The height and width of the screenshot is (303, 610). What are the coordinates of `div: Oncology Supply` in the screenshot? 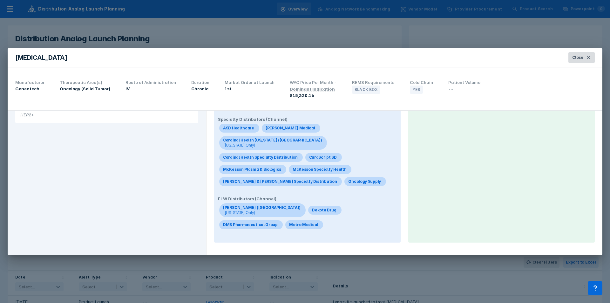 It's located at (365, 182).